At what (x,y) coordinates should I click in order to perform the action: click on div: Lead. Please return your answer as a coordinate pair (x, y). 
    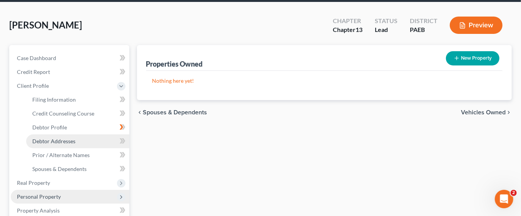
    Looking at the image, I should click on (386, 30).